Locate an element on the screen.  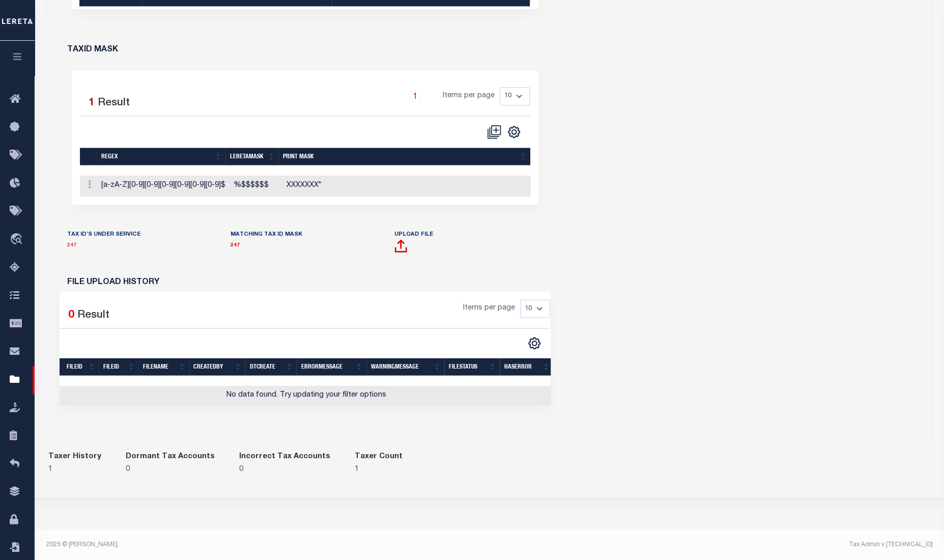
td: XXXXXXX* is located at coordinates (406, 186).